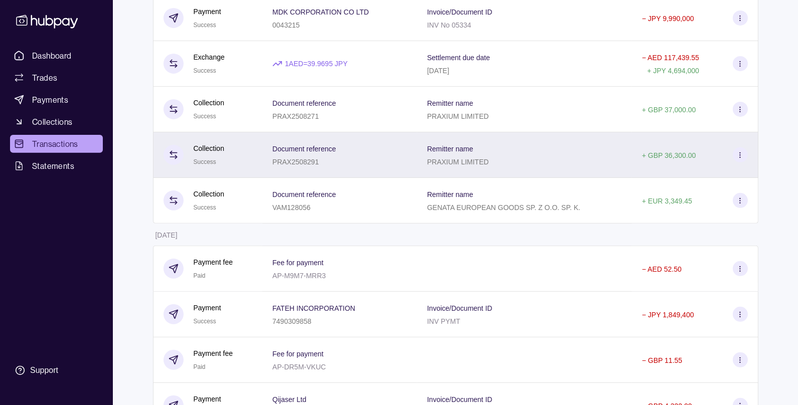 The height and width of the screenshot is (405, 798). I want to click on p: Qijaser Ltd, so click(289, 400).